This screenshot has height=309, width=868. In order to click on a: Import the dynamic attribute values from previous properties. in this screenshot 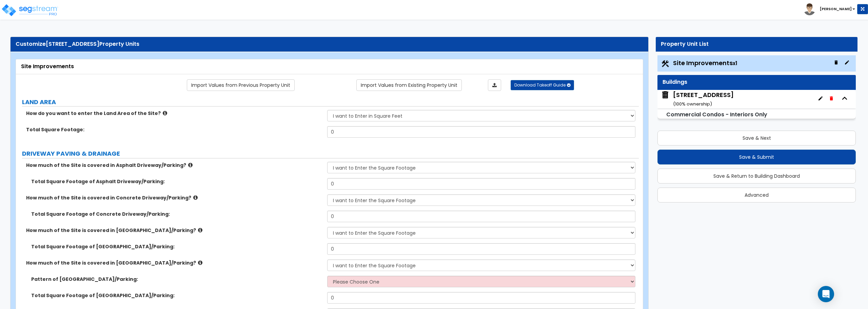, I will do `click(241, 85)`.